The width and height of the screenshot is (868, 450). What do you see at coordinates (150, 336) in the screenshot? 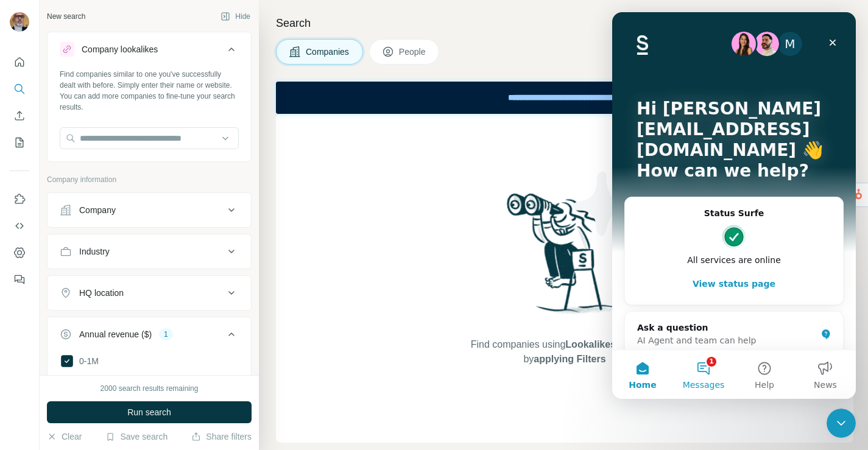
I see `button: Annual revenue ($)1` at bounding box center [150, 336].